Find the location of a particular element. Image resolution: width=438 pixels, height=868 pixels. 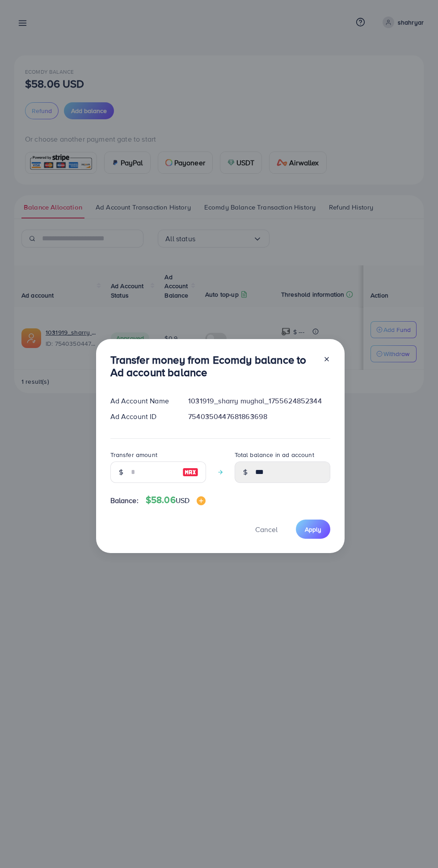

div: Ad Account Name is located at coordinates (142, 401).